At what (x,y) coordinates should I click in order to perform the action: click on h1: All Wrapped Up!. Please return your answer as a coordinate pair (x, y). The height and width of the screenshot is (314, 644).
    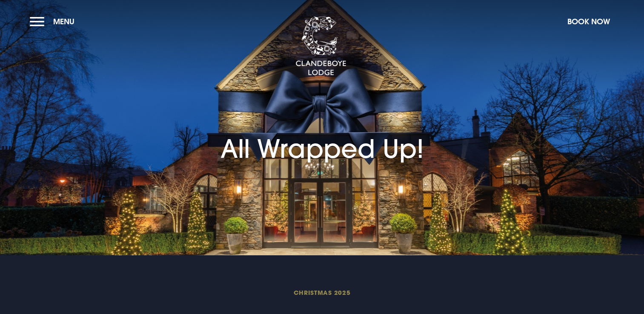
    Looking at the image, I should click on (322, 130).